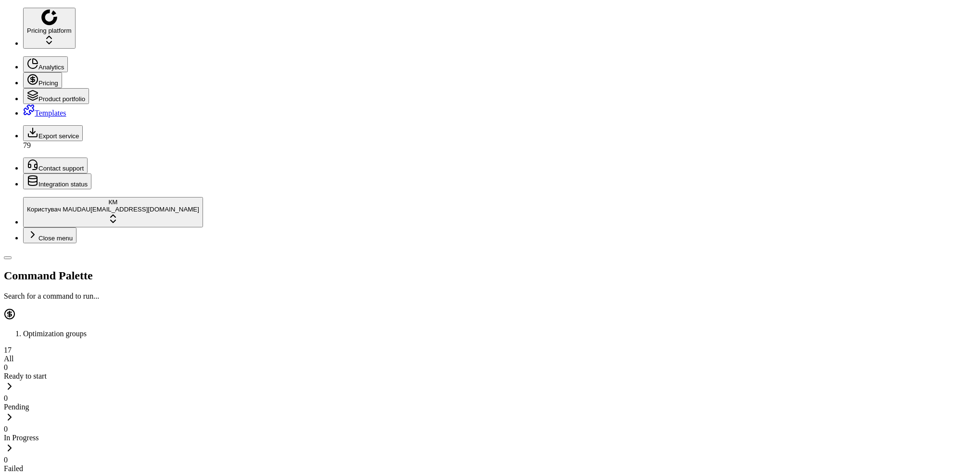  I want to click on div: Pending, so click(490, 407).